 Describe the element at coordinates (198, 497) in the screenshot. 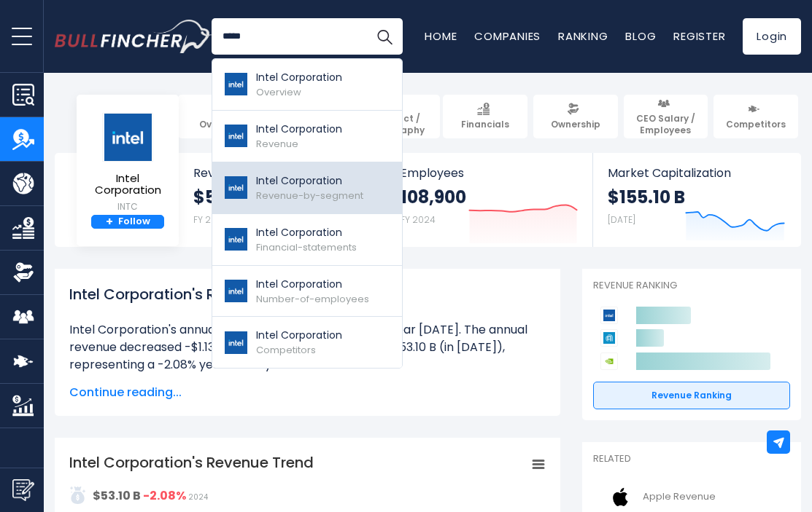

I see `span: 2024` at that location.